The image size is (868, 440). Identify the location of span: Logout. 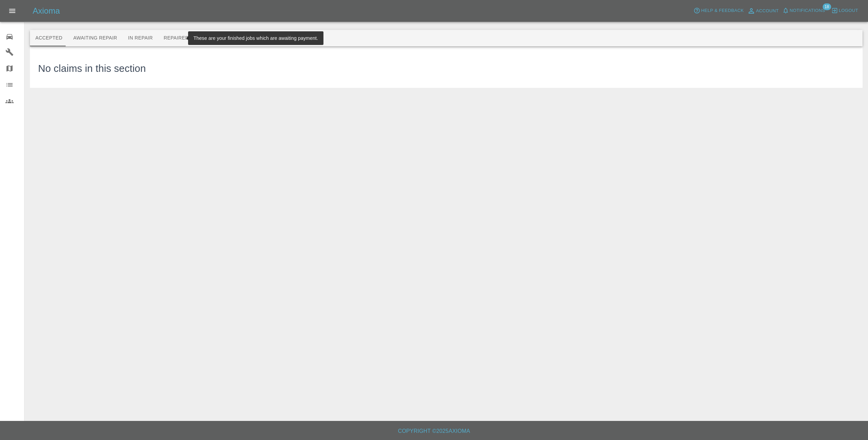
(848, 11).